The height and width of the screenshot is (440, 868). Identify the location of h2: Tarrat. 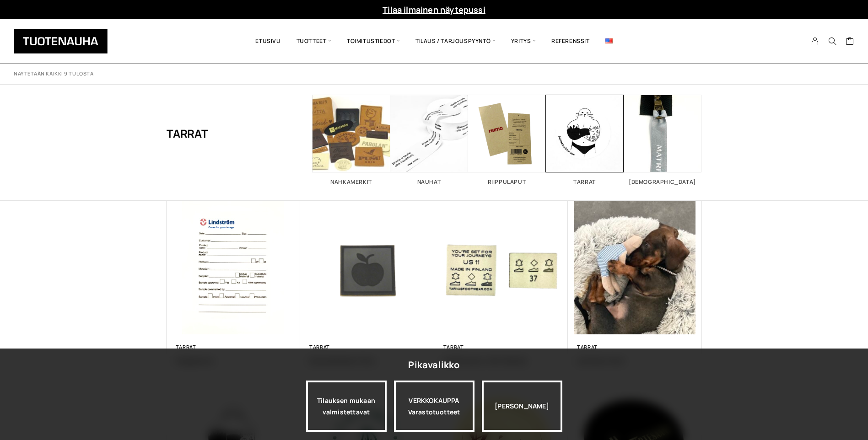
(584, 182).